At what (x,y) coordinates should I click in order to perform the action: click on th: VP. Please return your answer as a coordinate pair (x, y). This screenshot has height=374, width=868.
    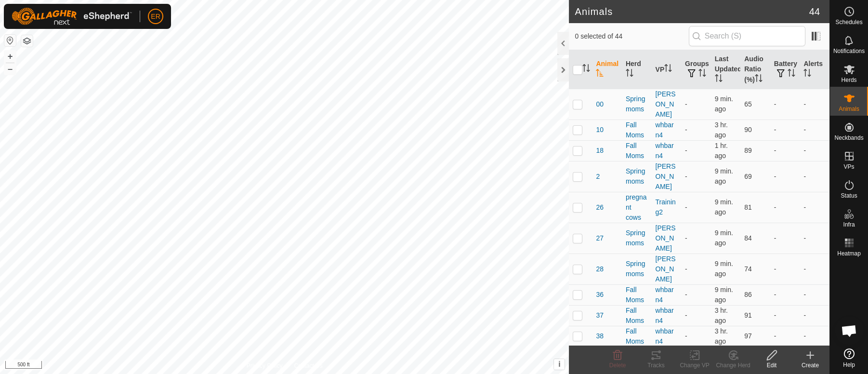
    Looking at the image, I should click on (667, 70).